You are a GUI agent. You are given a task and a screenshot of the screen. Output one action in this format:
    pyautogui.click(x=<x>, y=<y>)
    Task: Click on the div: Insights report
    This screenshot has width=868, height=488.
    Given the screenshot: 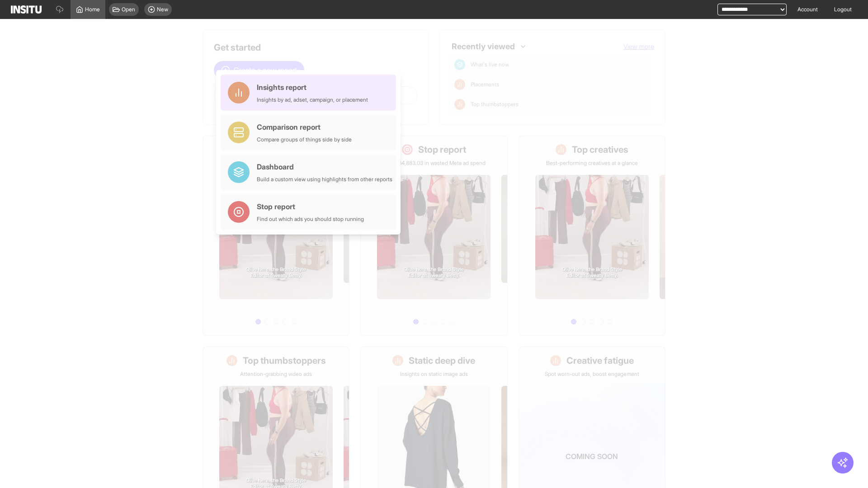 What is the action you would take?
    pyautogui.click(x=312, y=87)
    